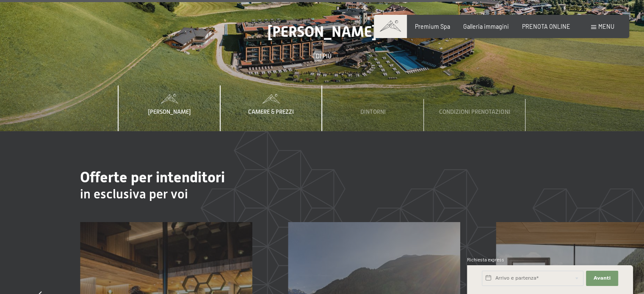 The image size is (644, 294). Describe the element at coordinates (486, 26) in the screenshot. I see `span: Galleria immagini` at that location.